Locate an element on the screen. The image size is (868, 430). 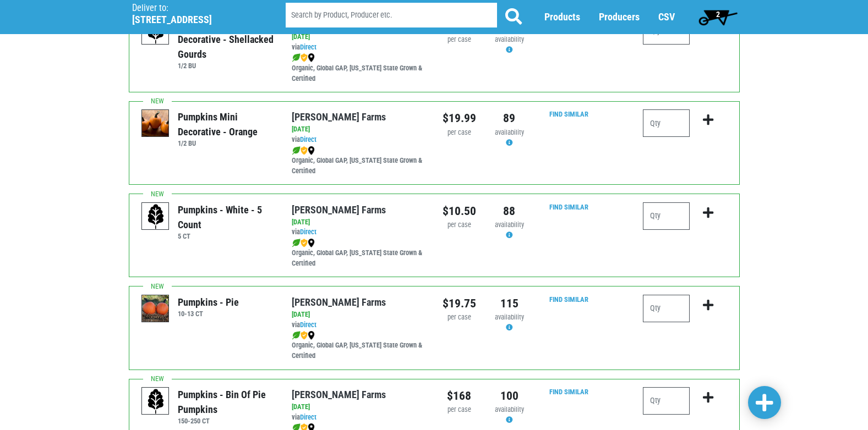
img: thumbnail-1243a1f1afb6ea77f95596dc4315903c.png is located at coordinates (156, 124).